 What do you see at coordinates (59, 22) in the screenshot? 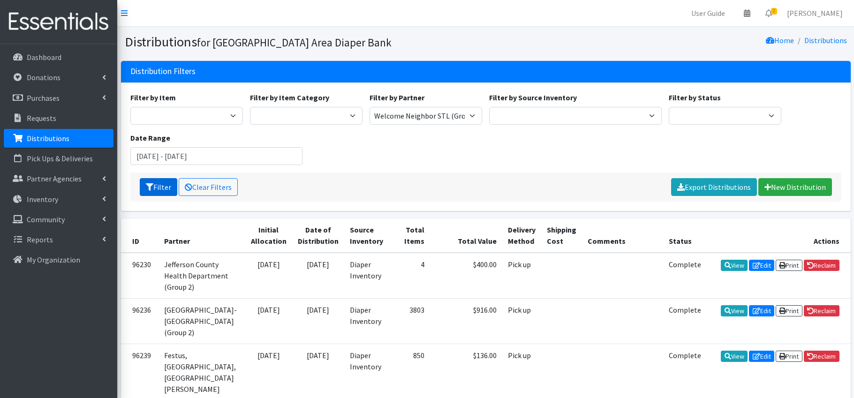
I see `img: HumanEssentials` at bounding box center [59, 22].